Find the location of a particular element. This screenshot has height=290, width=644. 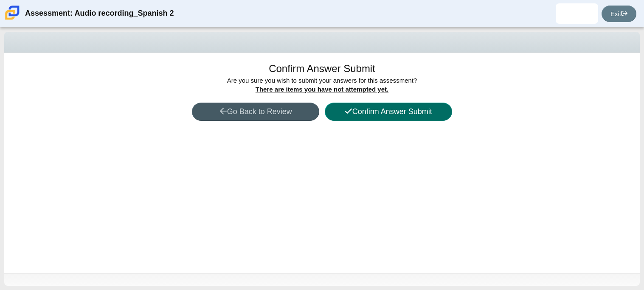

u: There are items you have not attempted yet. is located at coordinates (322, 89).